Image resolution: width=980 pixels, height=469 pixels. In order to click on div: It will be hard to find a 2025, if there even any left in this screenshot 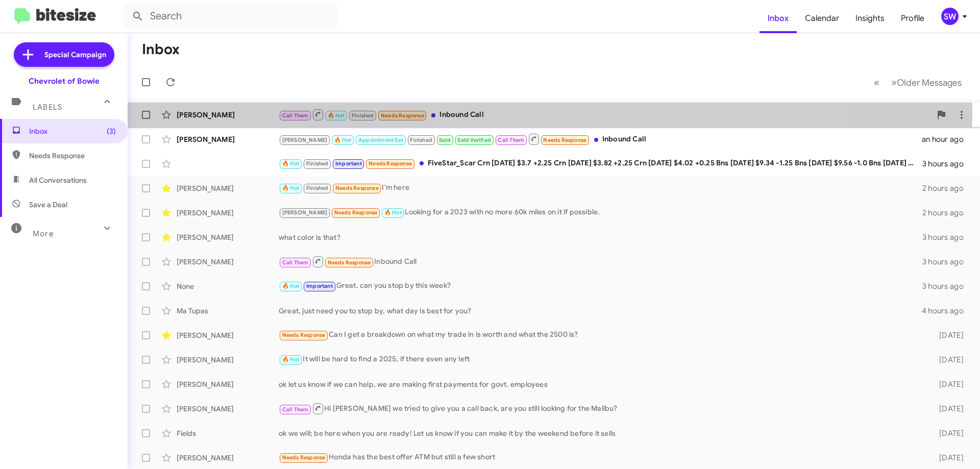, I will do `click(601, 359)`.